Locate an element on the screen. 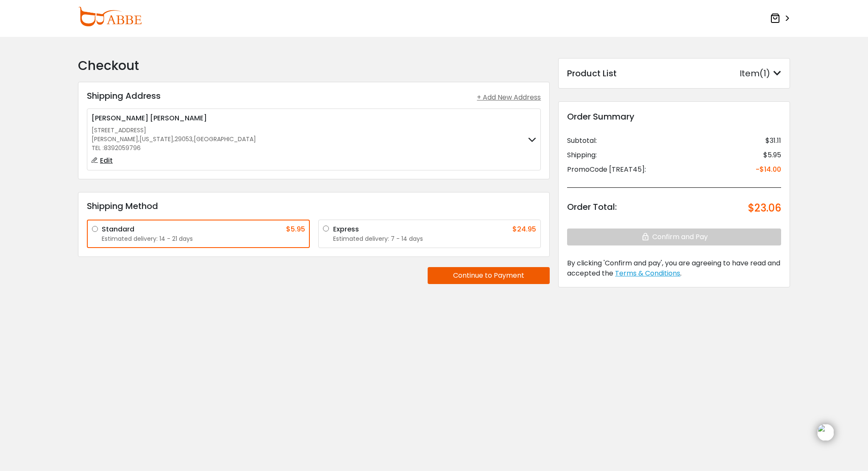 Image resolution: width=868 pixels, height=471 pixels. h3: Shipping Address is located at coordinates (124, 96).